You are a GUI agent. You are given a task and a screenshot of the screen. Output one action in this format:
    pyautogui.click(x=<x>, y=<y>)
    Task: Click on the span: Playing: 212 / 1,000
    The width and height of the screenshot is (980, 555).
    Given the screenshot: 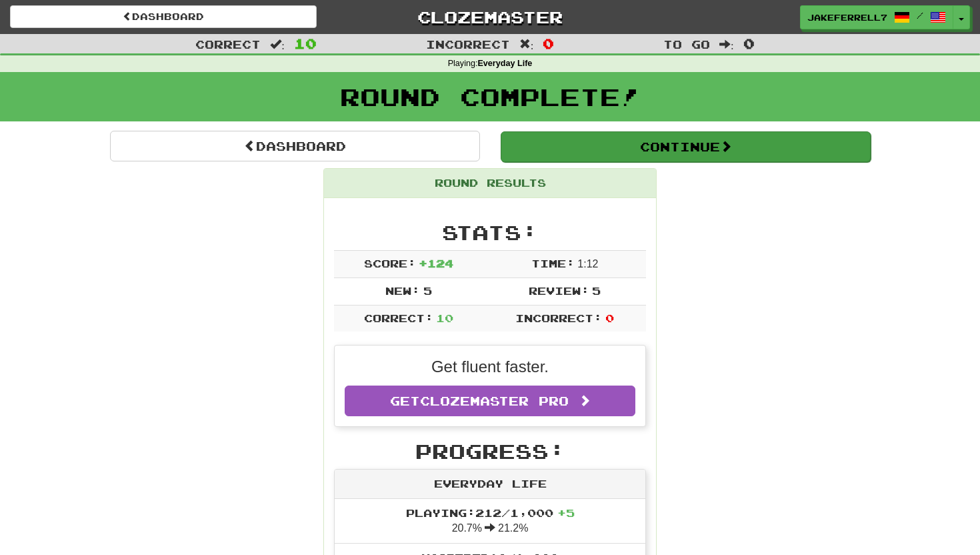 What is the action you would take?
    pyautogui.click(x=490, y=512)
    